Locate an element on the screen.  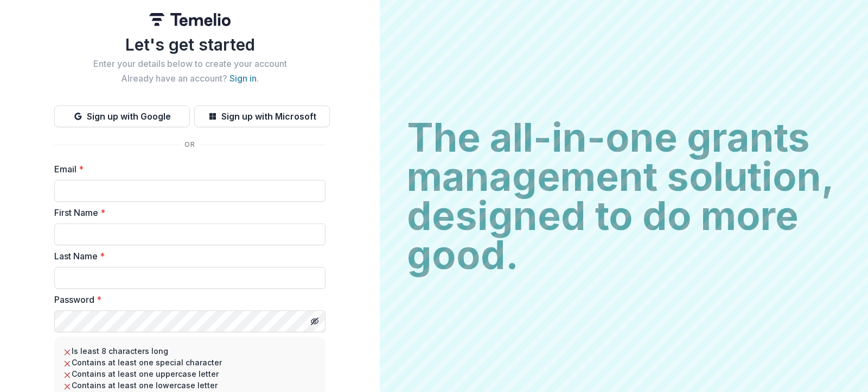
label: First Name is located at coordinates (187, 212).